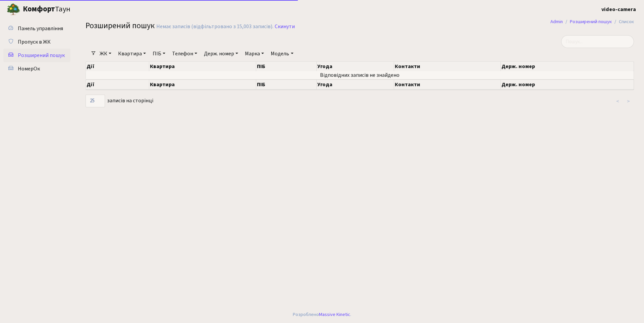 The image size is (644, 323). What do you see at coordinates (37, 42) in the screenshot?
I see `a: Пропуск в ЖК` at bounding box center [37, 42].